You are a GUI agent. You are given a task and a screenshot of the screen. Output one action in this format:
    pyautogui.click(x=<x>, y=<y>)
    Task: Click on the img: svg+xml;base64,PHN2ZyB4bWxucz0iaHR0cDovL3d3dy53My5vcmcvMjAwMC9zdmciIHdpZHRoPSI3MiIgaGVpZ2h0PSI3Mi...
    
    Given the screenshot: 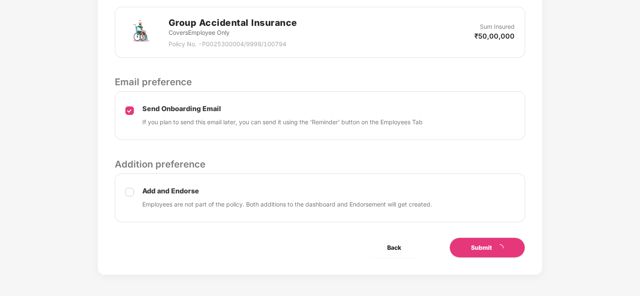 What is the action you would take?
    pyautogui.click(x=141, y=32)
    